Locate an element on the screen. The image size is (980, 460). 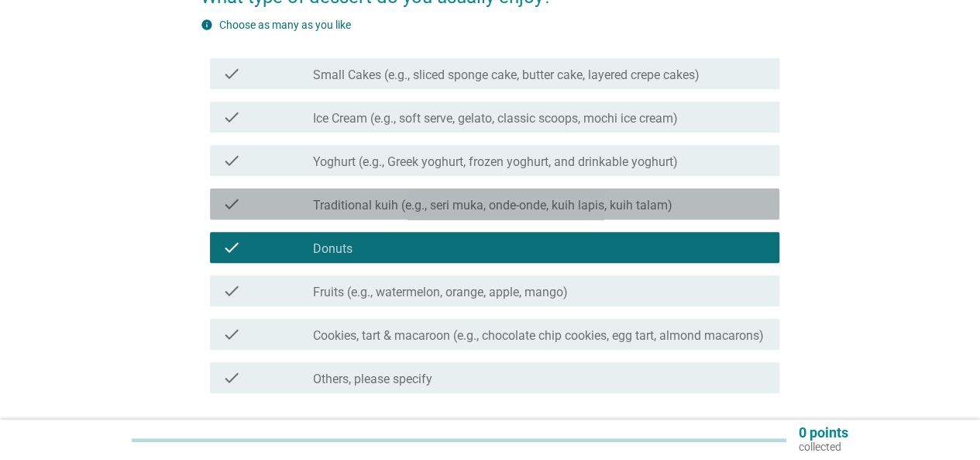
label: Ice Cream (e.g., soft serve, gelato, classic scoops, mochi ice cream) is located at coordinates (495, 119).